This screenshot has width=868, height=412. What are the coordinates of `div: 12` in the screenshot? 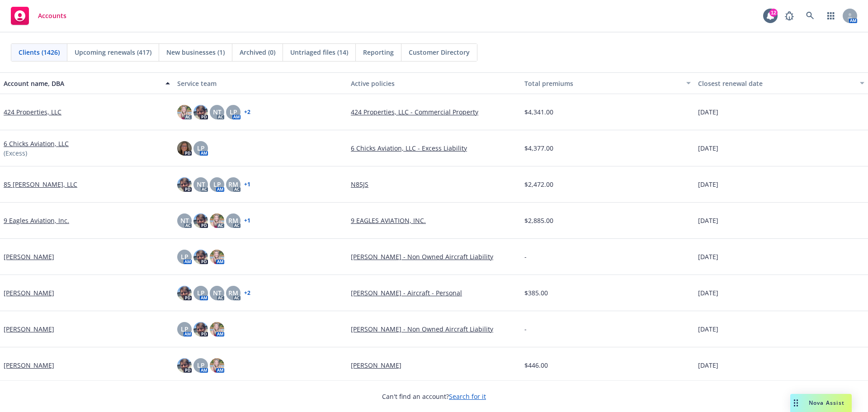 It's located at (774, 12).